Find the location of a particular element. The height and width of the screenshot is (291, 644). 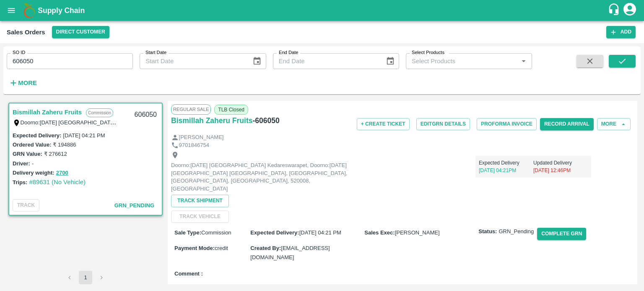

p: 9701846754 is located at coordinates (194, 146).